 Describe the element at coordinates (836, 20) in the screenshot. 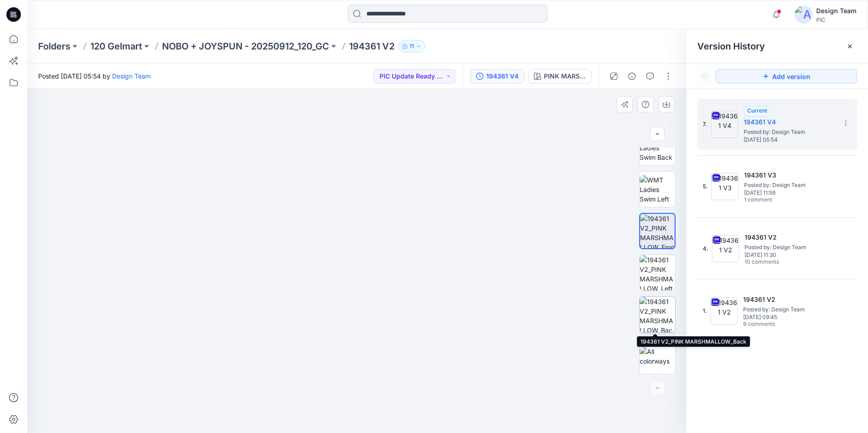

I see `div: PIC` at that location.